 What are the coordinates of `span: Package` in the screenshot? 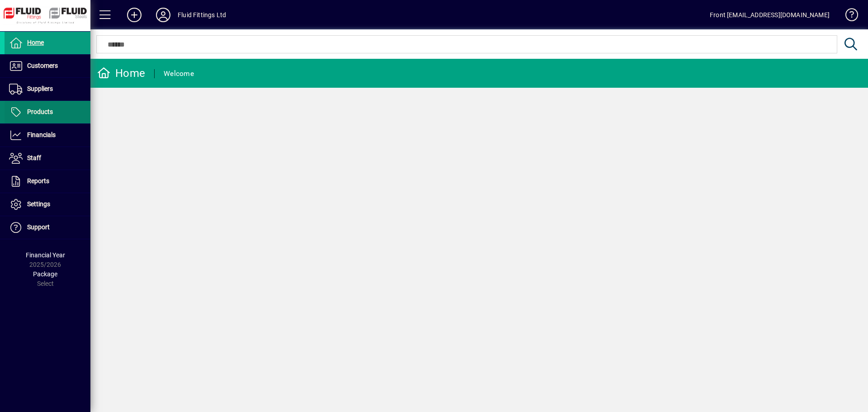 It's located at (46, 274).